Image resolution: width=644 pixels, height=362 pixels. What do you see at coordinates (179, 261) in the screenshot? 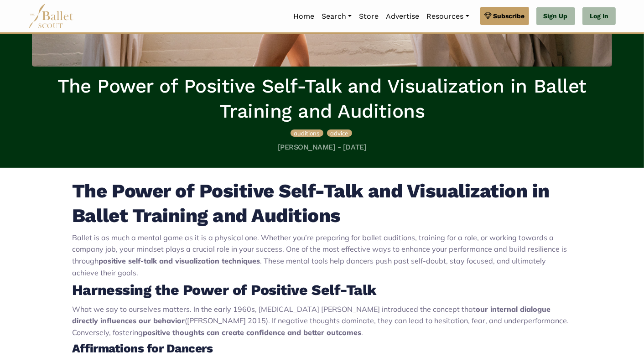
I see `strong: positive self-talk and visualization techniques` at bounding box center [179, 261].